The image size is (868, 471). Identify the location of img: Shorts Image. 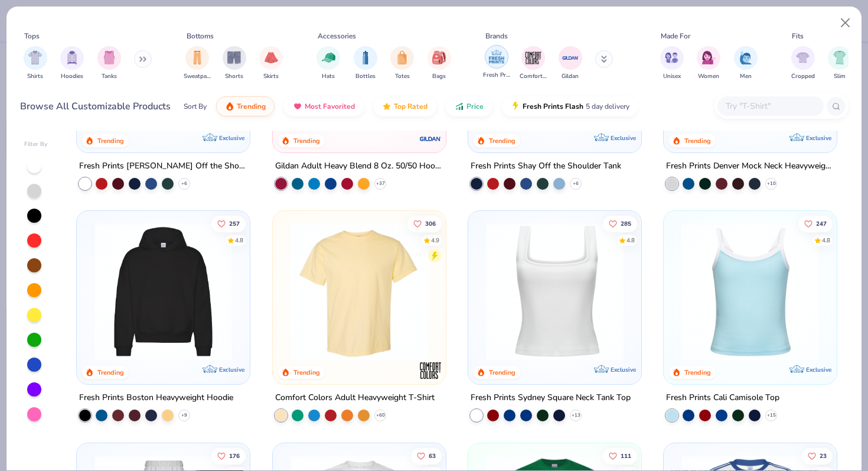
(234, 57).